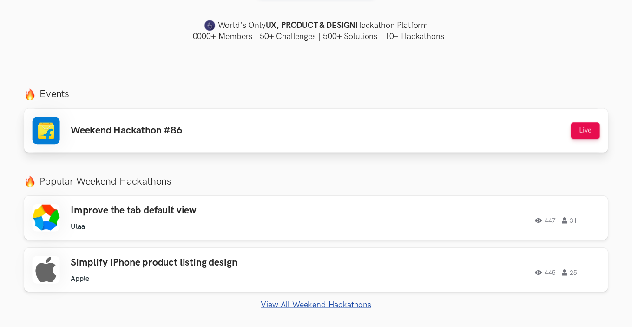  I want to click on span: 25, so click(580, 278).